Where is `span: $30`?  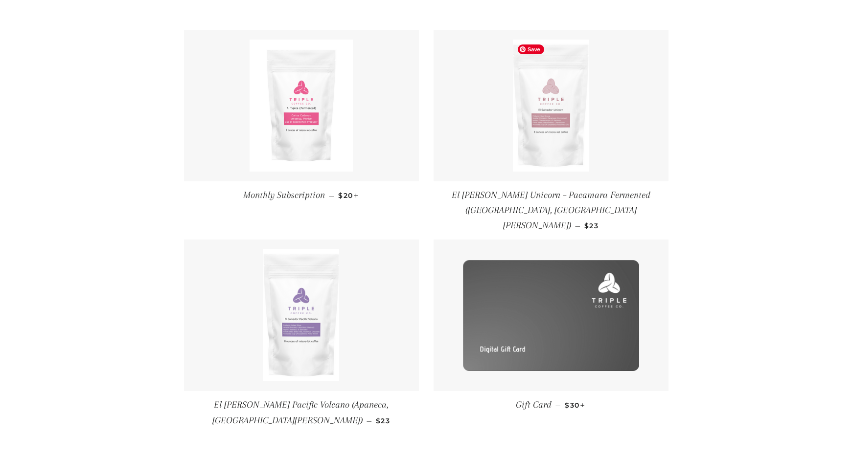
span: $30 is located at coordinates (575, 405).